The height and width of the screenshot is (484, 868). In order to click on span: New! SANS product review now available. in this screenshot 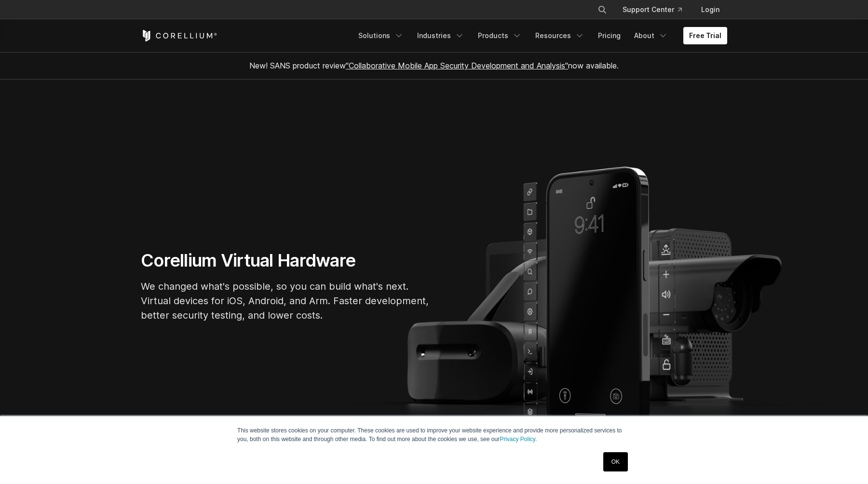, I will do `click(434, 66)`.